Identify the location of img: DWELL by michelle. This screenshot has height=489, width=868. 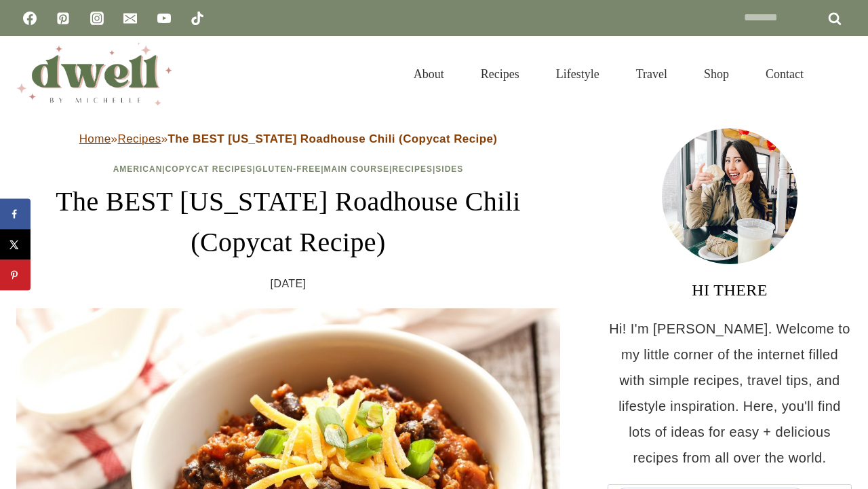
(94, 74).